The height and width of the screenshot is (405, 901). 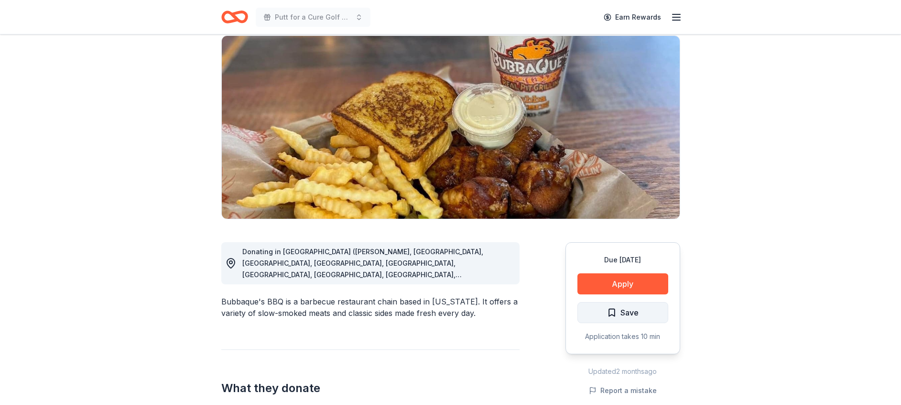 What do you see at coordinates (623, 371) in the screenshot?
I see `div: Updated 2 months ago` at bounding box center [623, 371].